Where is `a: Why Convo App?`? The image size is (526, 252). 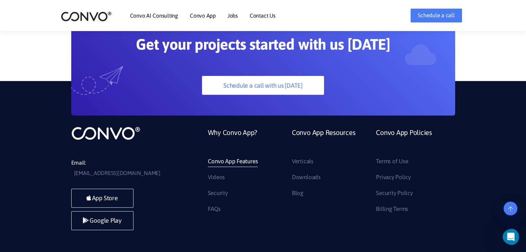
a: Why Convo App? is located at coordinates (233, 141).